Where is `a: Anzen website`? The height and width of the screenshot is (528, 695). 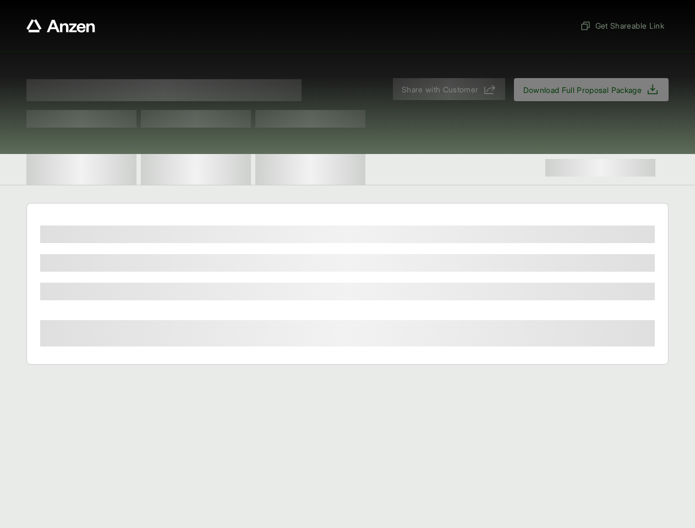
a: Anzen website is located at coordinates (60, 26).